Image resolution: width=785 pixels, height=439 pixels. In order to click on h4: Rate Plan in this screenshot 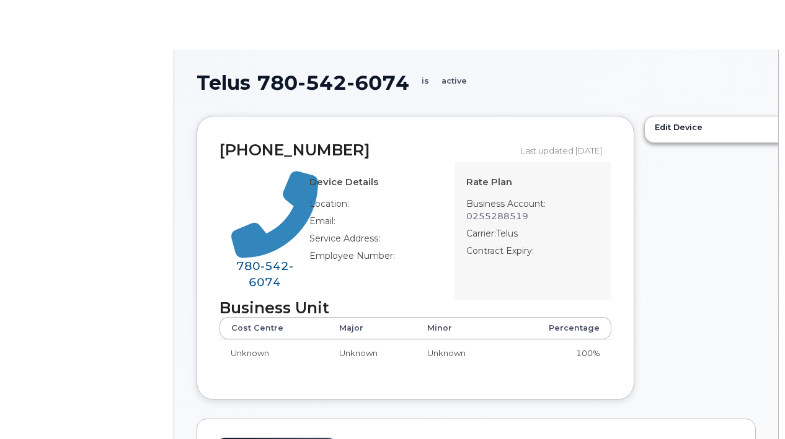, I will do `click(534, 182)`.